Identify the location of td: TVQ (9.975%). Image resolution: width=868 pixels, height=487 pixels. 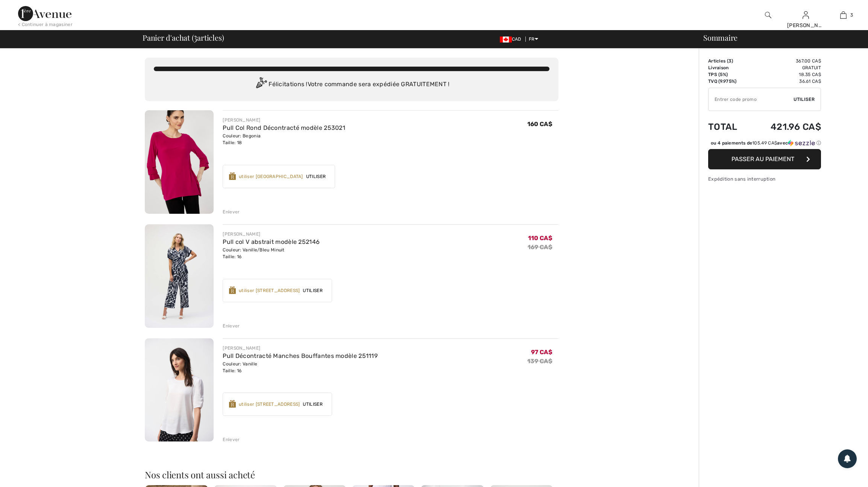
(729, 81).